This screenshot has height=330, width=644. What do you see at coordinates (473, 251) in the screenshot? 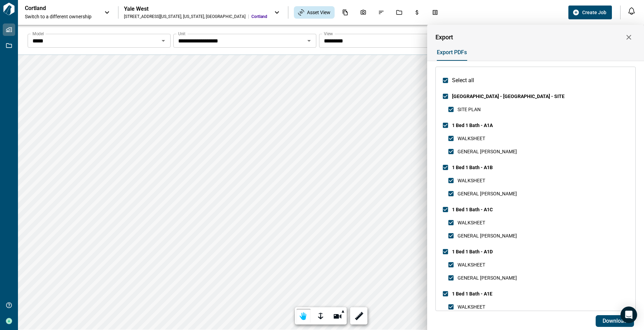
I see `span: 1 Bed 1 Bath - A1D` at bounding box center [473, 251].